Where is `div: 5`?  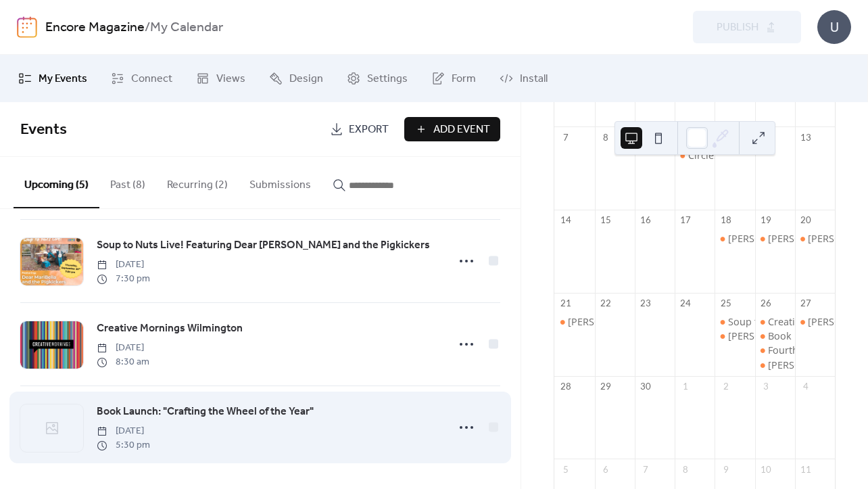
div: 5 is located at coordinates (566, 470).